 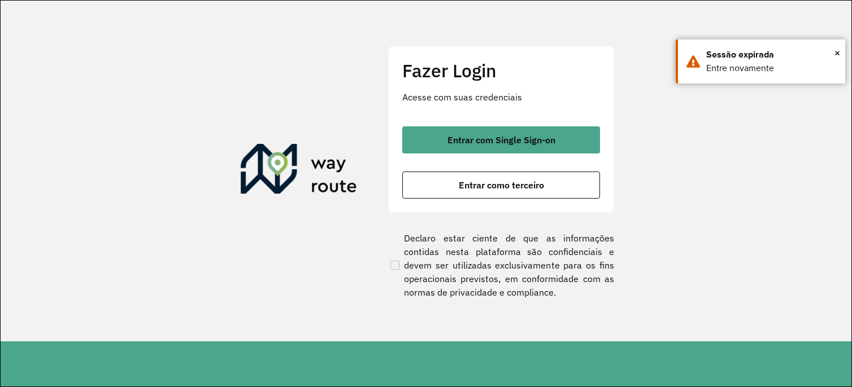 I want to click on div: Entre novamente, so click(x=771, y=68).